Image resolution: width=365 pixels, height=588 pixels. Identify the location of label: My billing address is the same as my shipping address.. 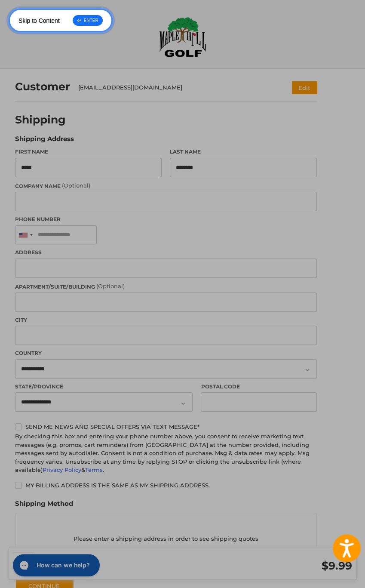
(166, 485).